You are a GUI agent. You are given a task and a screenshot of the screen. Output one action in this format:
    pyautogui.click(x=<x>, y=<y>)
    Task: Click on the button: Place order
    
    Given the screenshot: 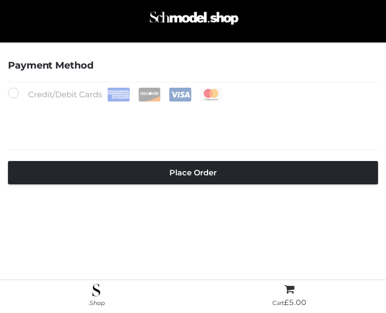 What is the action you would take?
    pyautogui.click(x=193, y=173)
    